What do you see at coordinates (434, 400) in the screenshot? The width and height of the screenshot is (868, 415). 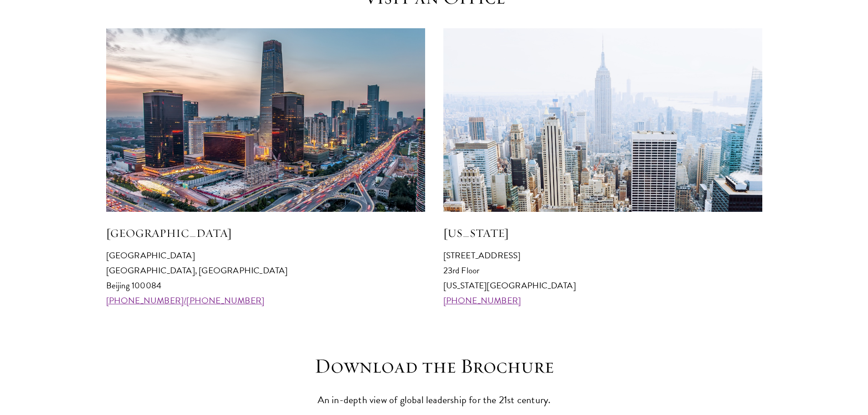 I see `p: An in-depth view of global leadership for the 21st century.` at bounding box center [434, 400].